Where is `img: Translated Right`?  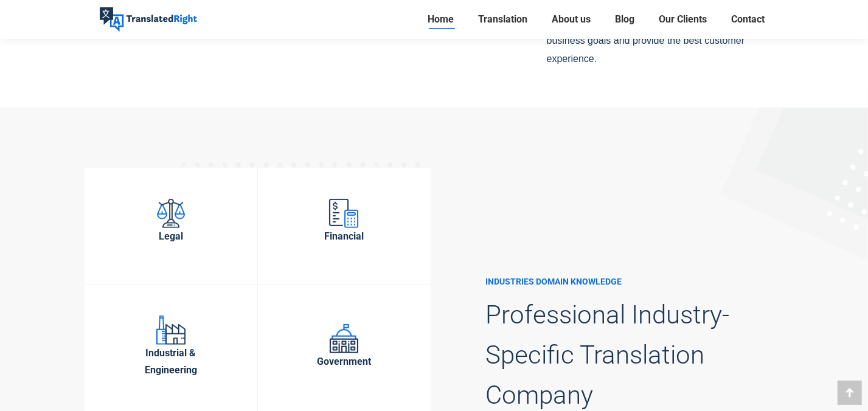 img: Translated Right is located at coordinates (149, 20).